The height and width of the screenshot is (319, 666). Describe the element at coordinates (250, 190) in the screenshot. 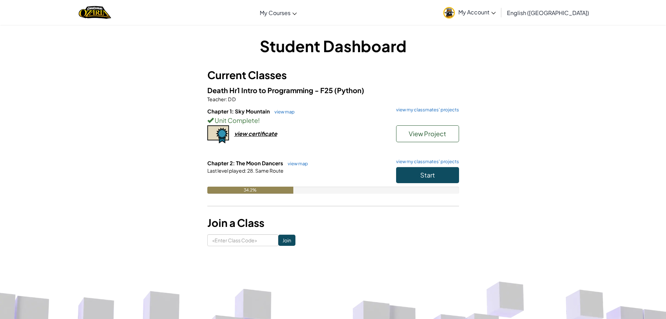

I see `div: 34.2%` at that location.